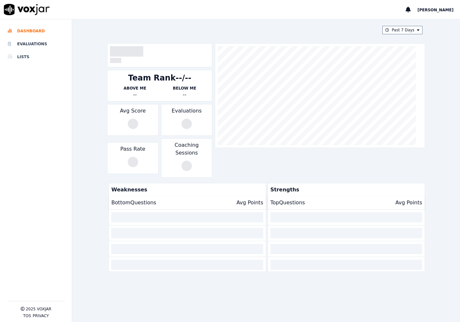  Describe the element at coordinates (36, 57) in the screenshot. I see `li: Lists` at that location.